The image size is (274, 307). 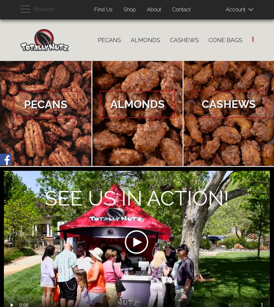 I want to click on span: Products, so click(x=44, y=9).